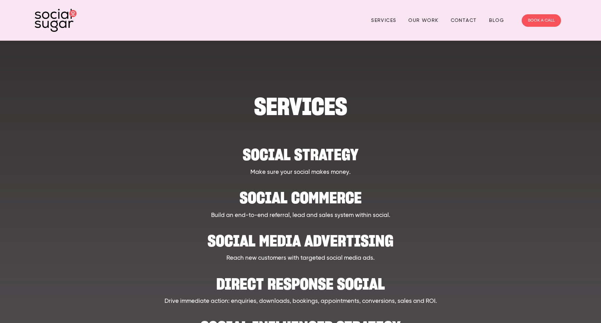 This screenshot has width=601, height=323. What do you see at coordinates (300, 159) in the screenshot?
I see `a: Social strategy Make sure your social makes money.` at bounding box center [300, 159].